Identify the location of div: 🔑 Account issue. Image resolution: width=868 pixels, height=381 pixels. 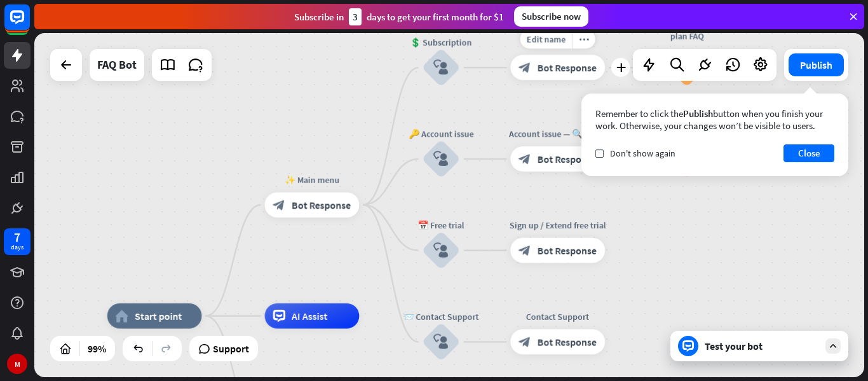
(441, 134).